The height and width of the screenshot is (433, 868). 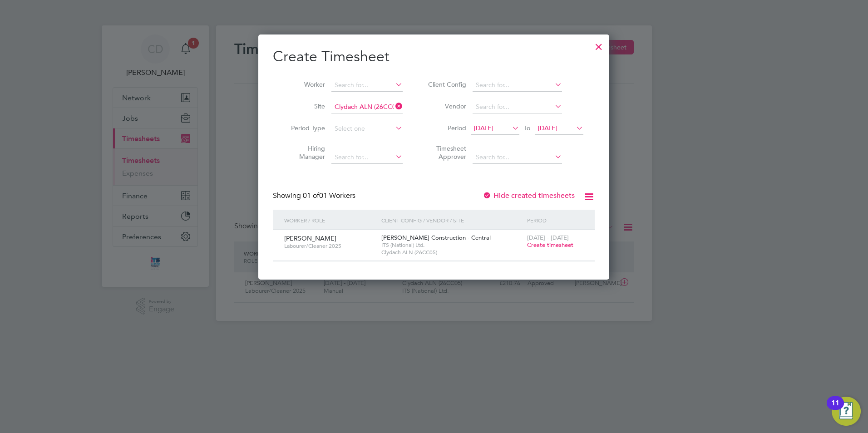 I want to click on label: Timesheet Approver, so click(x=446, y=152).